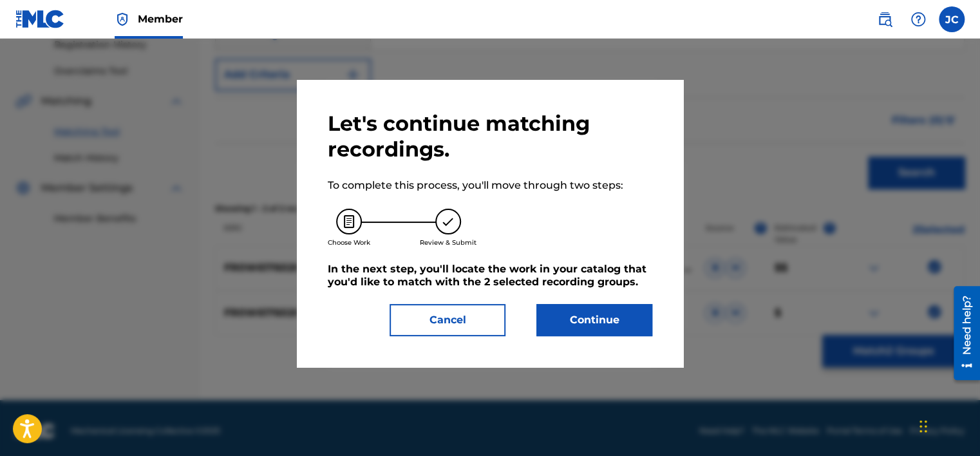 Image resolution: width=980 pixels, height=456 pixels. I want to click on span: Member, so click(160, 19).